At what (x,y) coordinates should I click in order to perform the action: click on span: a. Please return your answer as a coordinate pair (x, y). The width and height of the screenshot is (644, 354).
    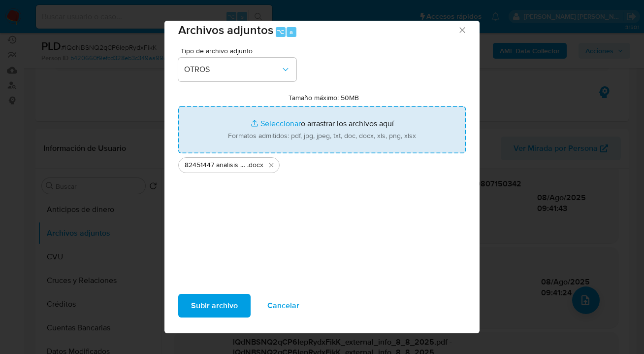
    Looking at the image, I should click on (291, 31).